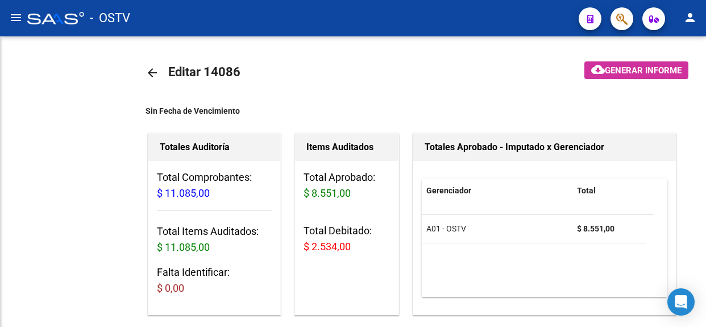  Describe the element at coordinates (152, 73) in the screenshot. I see `mat-icon: arrow_back` at that location.